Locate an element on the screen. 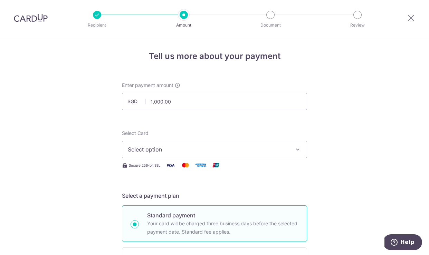  input: 0.00 is located at coordinates (215, 102).